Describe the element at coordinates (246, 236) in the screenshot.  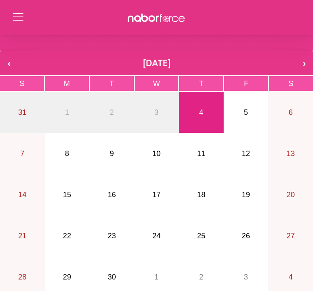
I see `abbr: September 26, 2025` at that location.